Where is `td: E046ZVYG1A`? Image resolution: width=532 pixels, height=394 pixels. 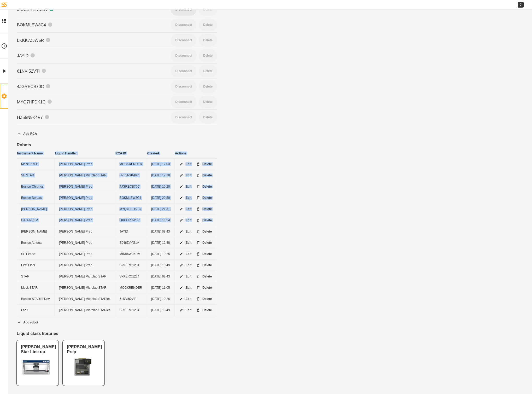 td: E046ZVYG1A is located at coordinates (131, 243).